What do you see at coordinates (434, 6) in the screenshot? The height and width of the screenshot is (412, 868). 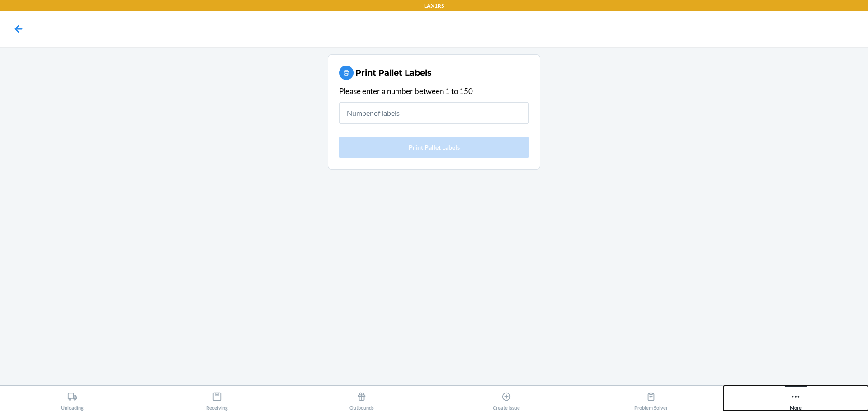 I see `p: LAX1RS` at bounding box center [434, 6].